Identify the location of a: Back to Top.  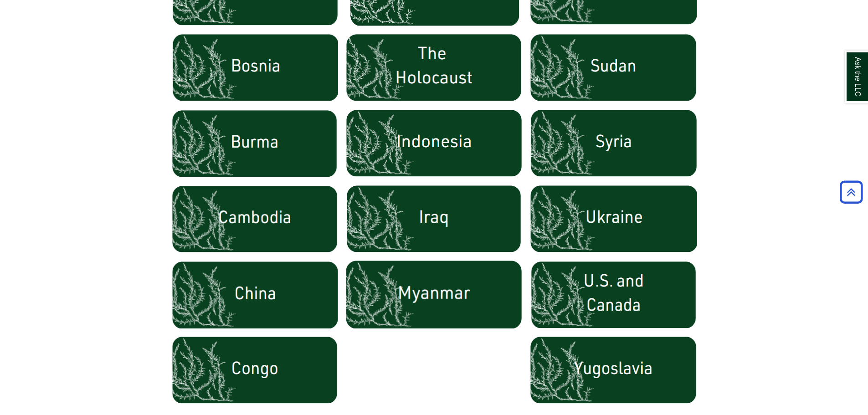
(851, 192).